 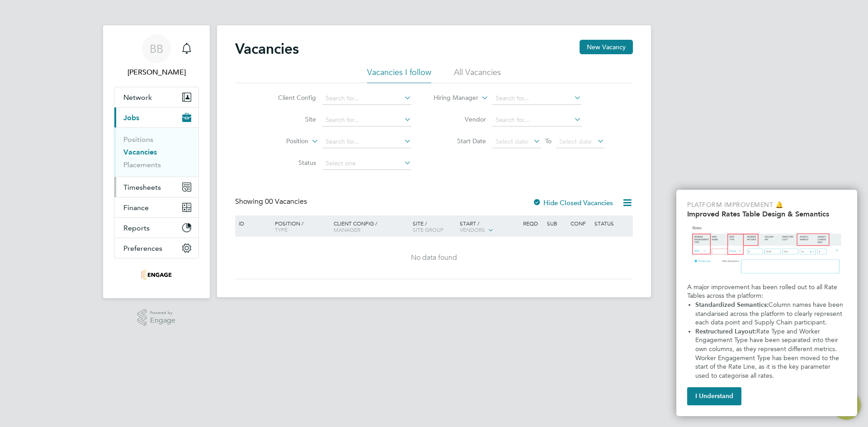 What do you see at coordinates (136, 228) in the screenshot?
I see `span: Reports` at bounding box center [136, 228].